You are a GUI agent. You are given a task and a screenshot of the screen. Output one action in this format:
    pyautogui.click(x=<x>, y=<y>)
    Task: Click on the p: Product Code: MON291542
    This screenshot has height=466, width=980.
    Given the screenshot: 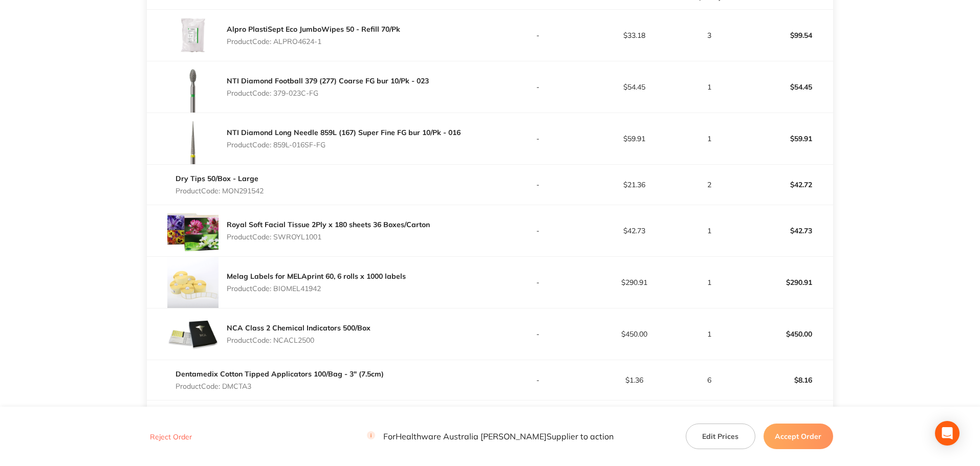 What is the action you would take?
    pyautogui.click(x=219, y=191)
    